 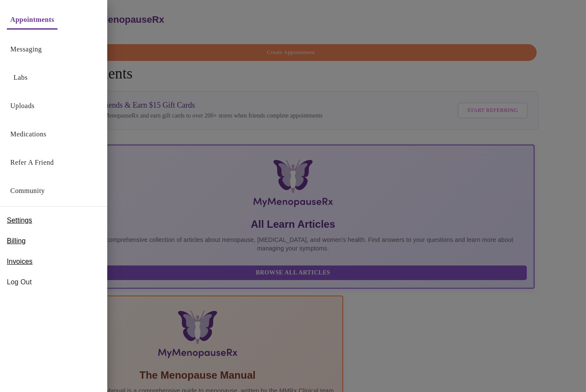 What do you see at coordinates (21, 77) in the screenshot?
I see `button: Labs` at bounding box center [21, 77].